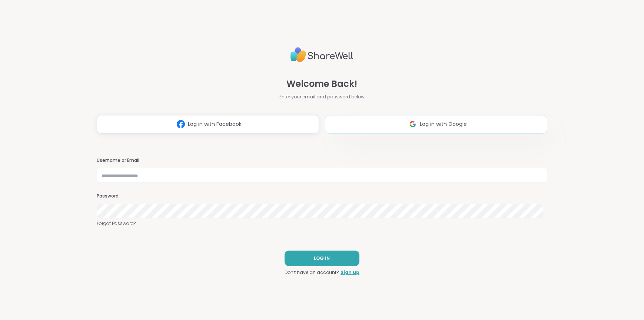 This screenshot has width=644, height=320. I want to click on span: Enter your email and password below, so click(322, 97).